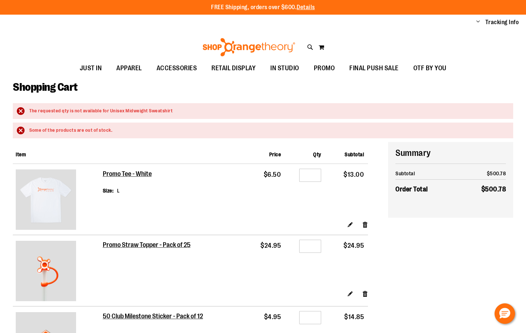 This screenshot has width=526, height=333. What do you see at coordinates (325, 68) in the screenshot?
I see `span: PROMO` at bounding box center [325, 68].